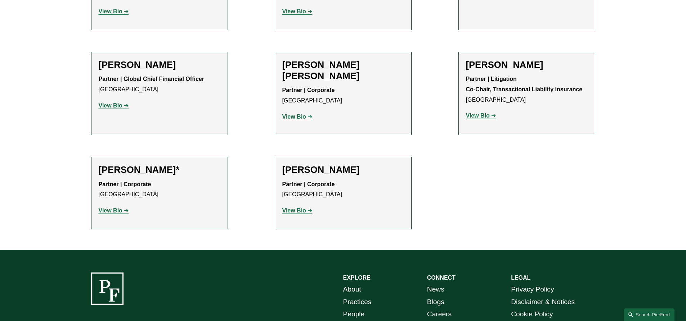 The image size is (686, 321). Describe the element at coordinates (435, 290) in the screenshot. I see `a: News` at that location.